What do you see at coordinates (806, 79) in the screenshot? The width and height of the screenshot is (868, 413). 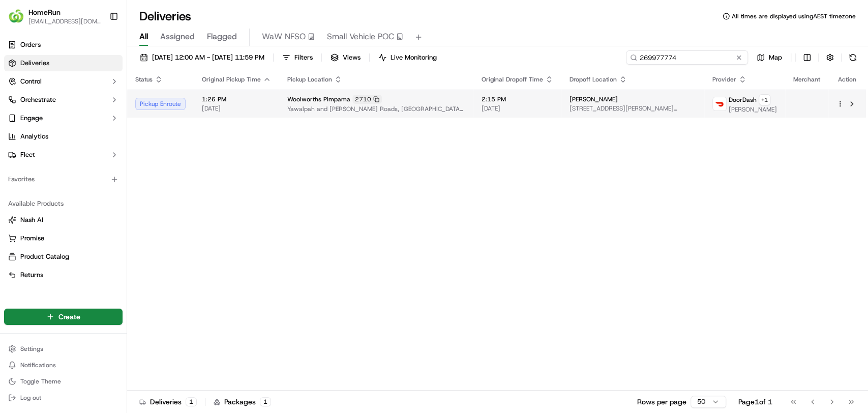 I see `span: Merchant` at bounding box center [806, 79].